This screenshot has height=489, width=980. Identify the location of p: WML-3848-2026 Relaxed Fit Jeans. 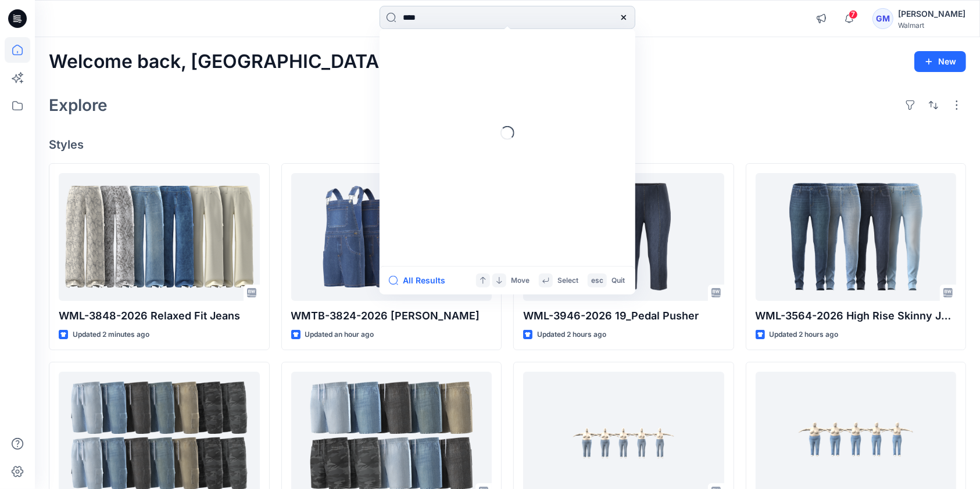
(159, 316).